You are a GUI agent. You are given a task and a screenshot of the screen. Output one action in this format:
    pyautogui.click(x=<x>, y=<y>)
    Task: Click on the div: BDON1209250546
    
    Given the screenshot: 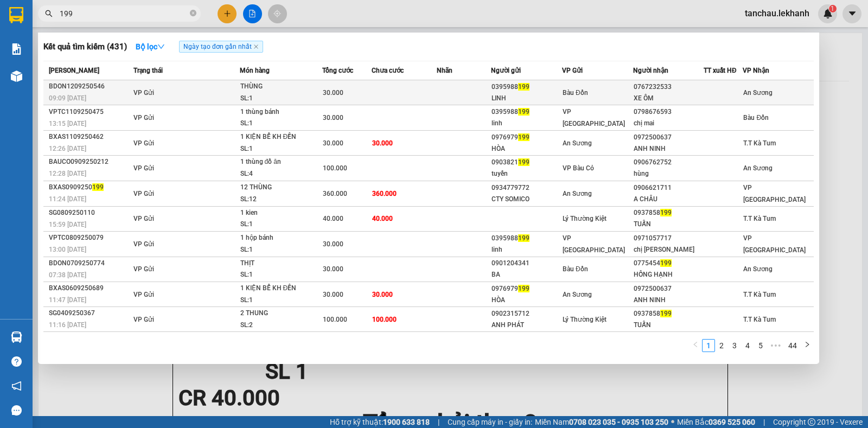 What is the action you would take?
    pyautogui.click(x=90, y=86)
    